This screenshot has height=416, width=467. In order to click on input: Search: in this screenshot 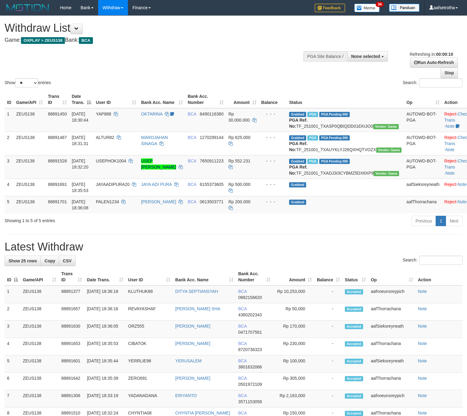, I will do `click(441, 83)`.